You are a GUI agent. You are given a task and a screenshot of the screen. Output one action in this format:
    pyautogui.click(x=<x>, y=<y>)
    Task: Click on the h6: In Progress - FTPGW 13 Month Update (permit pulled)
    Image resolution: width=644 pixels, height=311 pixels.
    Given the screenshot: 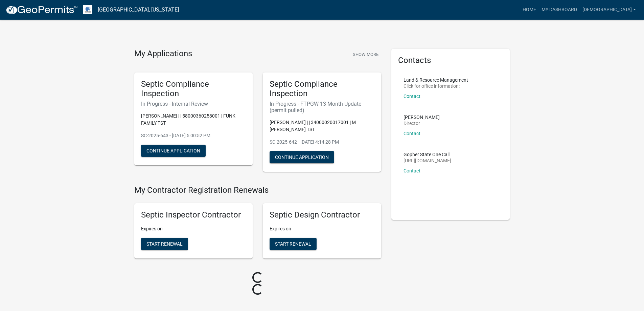 What is the action you would take?
    pyautogui.click(x=322, y=107)
    